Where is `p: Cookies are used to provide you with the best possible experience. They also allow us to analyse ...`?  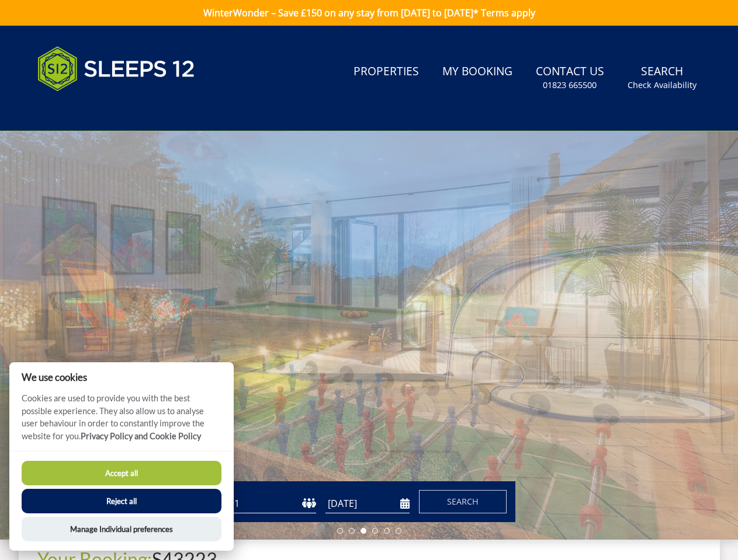 p: Cookies are used to provide you with the best possible experience. They also allow us to analyse ... is located at coordinates (122, 422).